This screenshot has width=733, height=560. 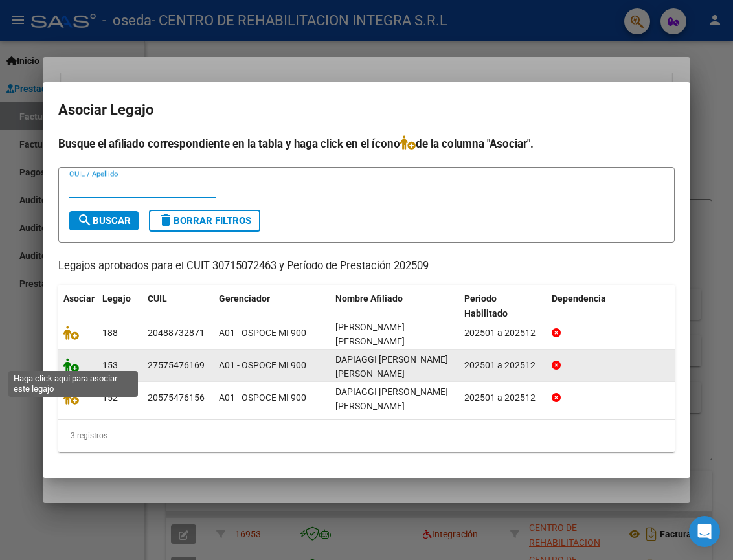 I want to click on div: 20575476156, so click(x=176, y=398).